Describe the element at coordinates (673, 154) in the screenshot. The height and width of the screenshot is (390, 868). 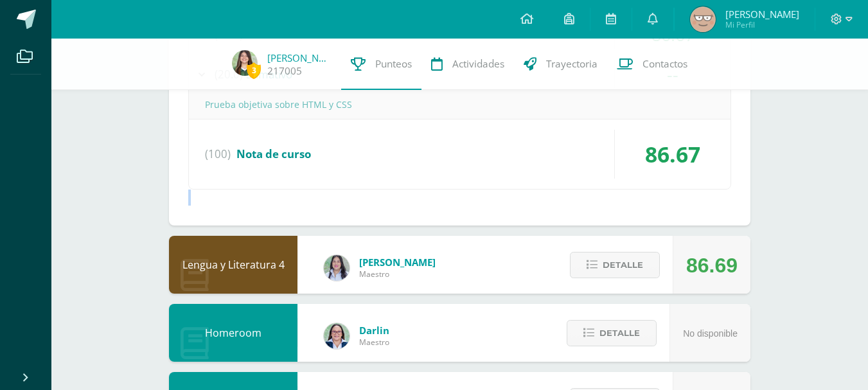
I see `div: 86.67` at that location.